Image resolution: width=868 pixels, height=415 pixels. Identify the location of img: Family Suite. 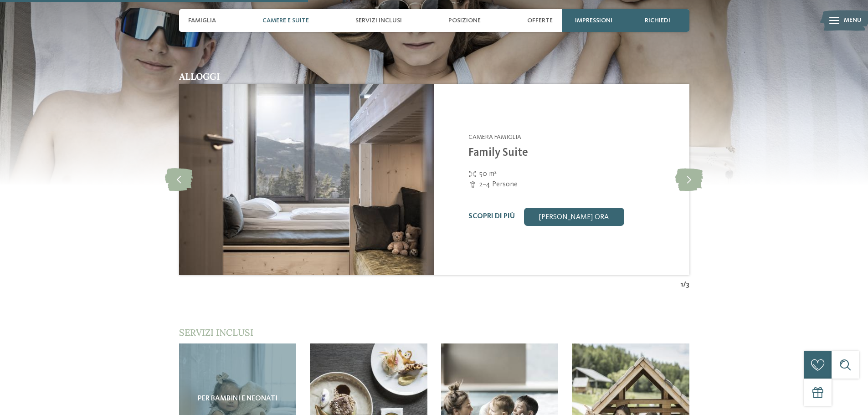
(307, 179).